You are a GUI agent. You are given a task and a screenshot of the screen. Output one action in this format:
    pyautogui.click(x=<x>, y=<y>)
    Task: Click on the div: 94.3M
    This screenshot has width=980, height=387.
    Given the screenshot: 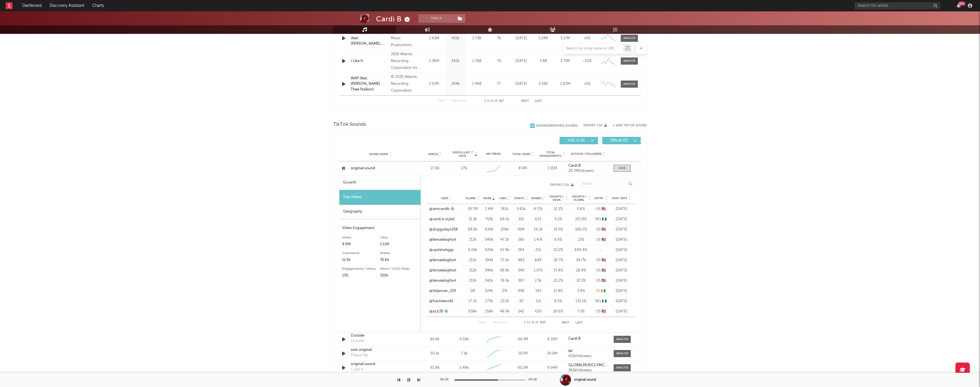 What is the action you would take?
    pyautogui.click(x=522, y=340)
    